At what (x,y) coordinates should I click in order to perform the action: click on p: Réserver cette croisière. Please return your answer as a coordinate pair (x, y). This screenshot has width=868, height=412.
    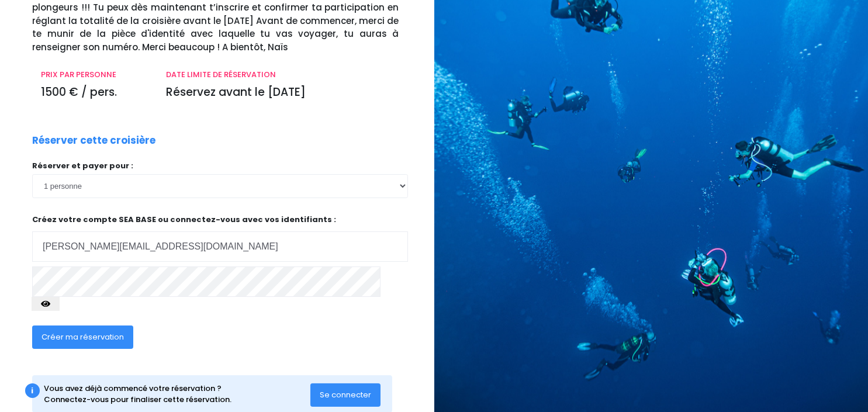
    Looking at the image, I should click on (93, 141).